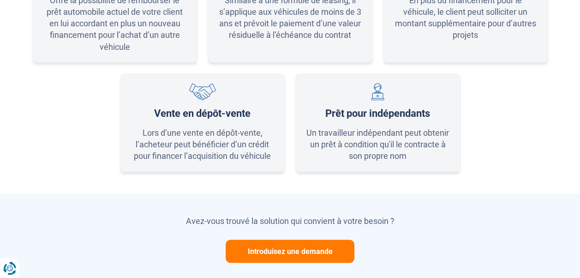 This screenshot has height=278, width=580. I want to click on div: Prêt pour indépendants, so click(377, 113).